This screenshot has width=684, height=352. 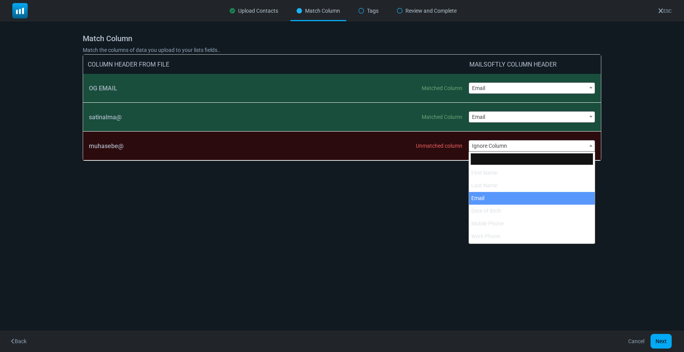 What do you see at coordinates (636, 341) in the screenshot?
I see `a: Cancel` at bounding box center [636, 341].